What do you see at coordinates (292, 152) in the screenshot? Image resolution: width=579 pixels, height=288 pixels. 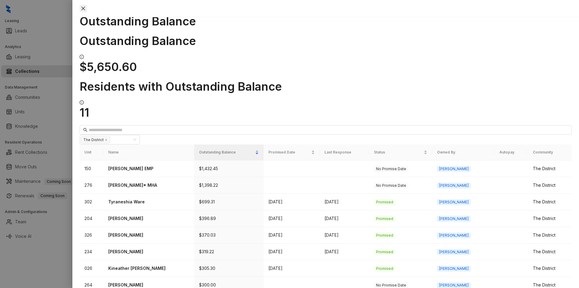 I see `th: Promised Date` at bounding box center [292, 152].